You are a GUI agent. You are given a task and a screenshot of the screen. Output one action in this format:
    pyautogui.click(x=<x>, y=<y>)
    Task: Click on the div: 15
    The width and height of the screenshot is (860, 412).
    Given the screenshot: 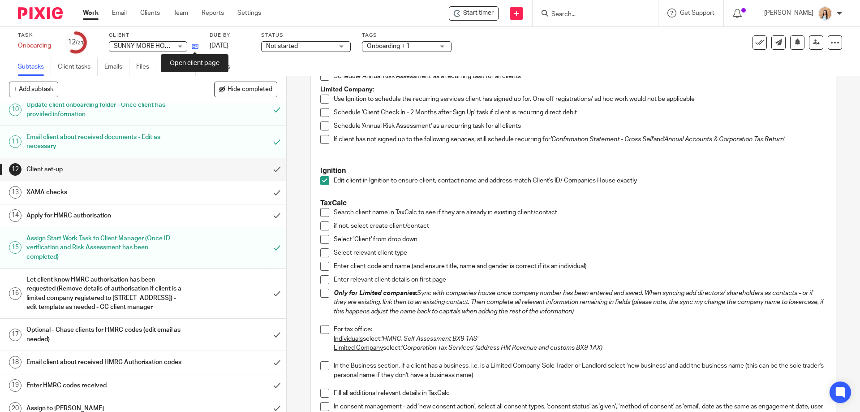 What is the action you would take?
    pyautogui.click(x=15, y=247)
    